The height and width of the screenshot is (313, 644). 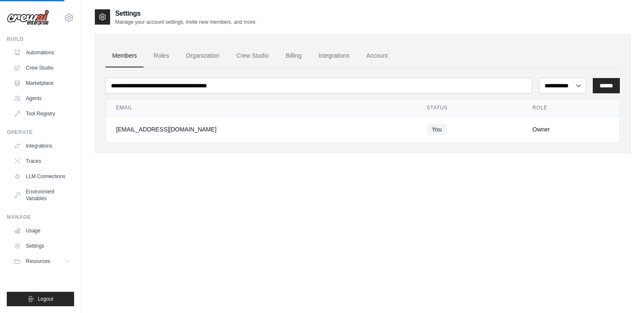 What do you see at coordinates (42, 230) in the screenshot?
I see `a: Usage` at bounding box center [42, 230].